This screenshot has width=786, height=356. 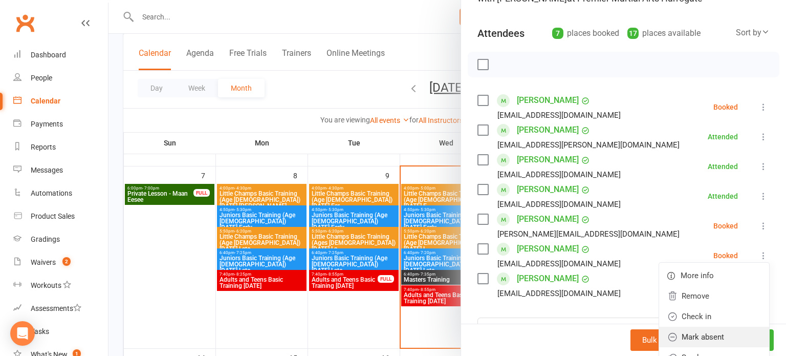 I want to click on a: Mark absent, so click(x=714, y=337).